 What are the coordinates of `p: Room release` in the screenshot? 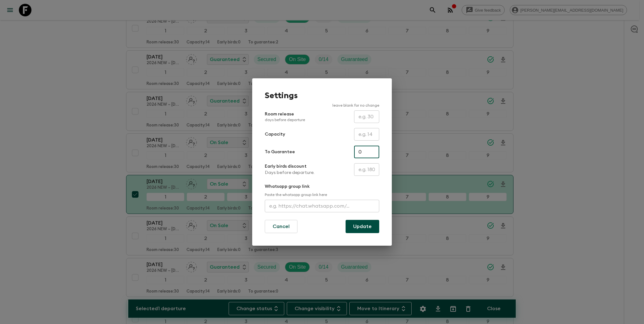 It's located at (285, 117).